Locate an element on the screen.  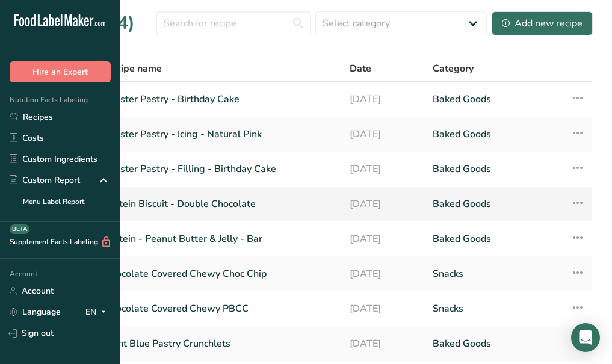
div: Open Intercom Messenger is located at coordinates (586, 337).